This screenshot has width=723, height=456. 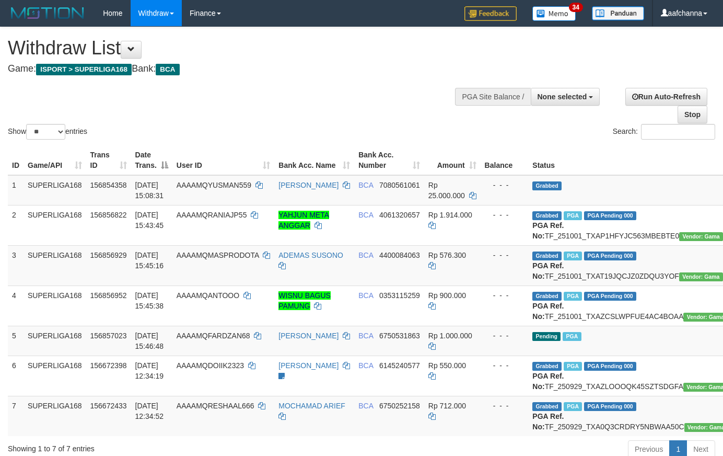 What do you see at coordinates (210, 365) in the screenshot?
I see `span: AAAAMQDOIIK2323` at bounding box center [210, 365].